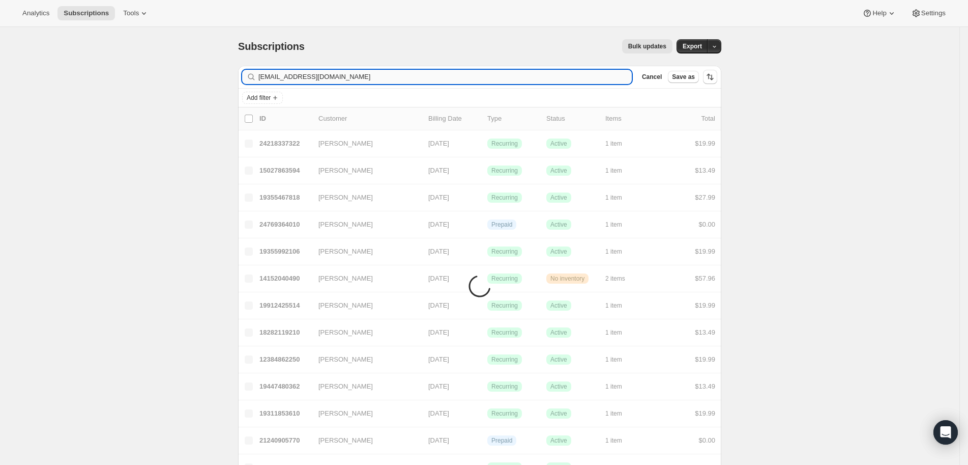  Describe the element at coordinates (934, 13) in the screenshot. I see `span: Settings` at that location.